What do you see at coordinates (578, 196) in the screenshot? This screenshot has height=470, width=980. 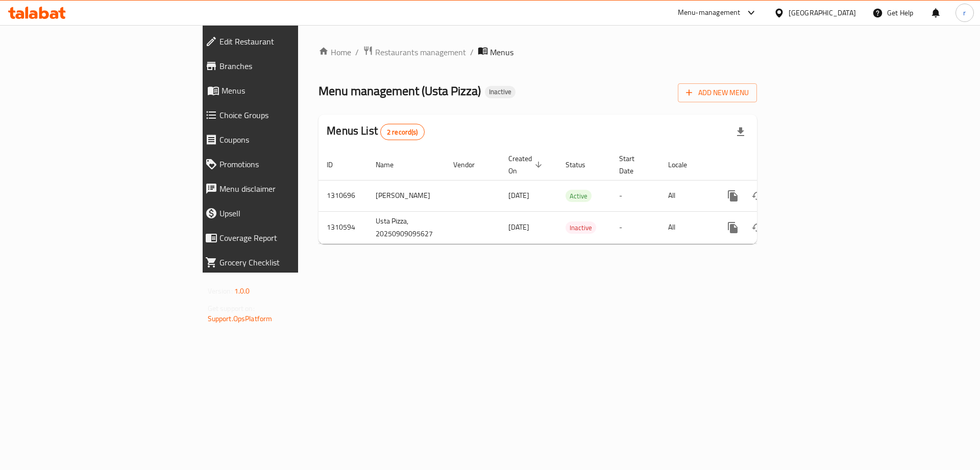 I see `span: Active` at bounding box center [578, 196].